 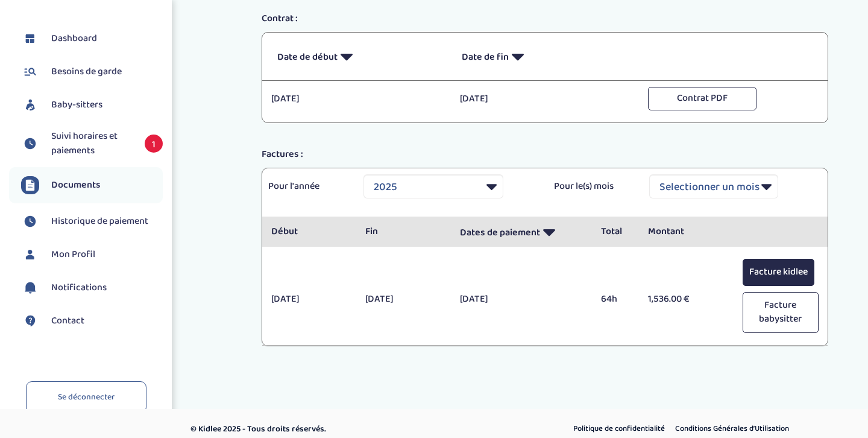 I want to click on a: Politique de confidentialité, so click(x=619, y=428).